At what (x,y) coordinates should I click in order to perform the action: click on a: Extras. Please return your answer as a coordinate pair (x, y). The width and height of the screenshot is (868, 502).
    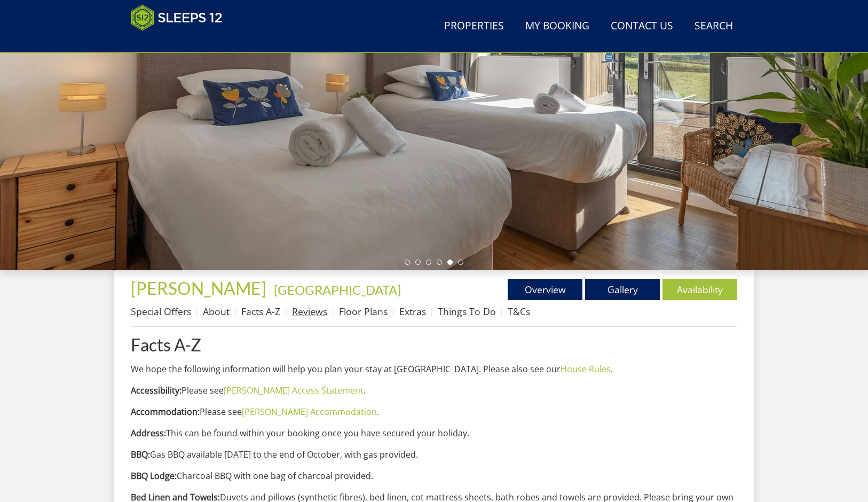
    Looking at the image, I should click on (413, 311).